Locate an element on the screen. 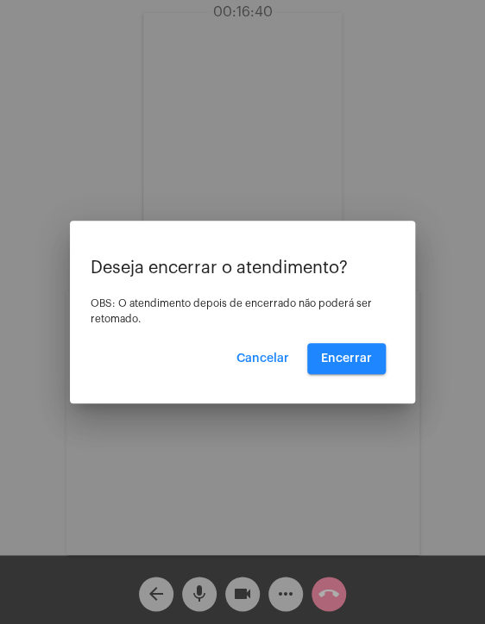  button: Cancelar is located at coordinates (262, 359).